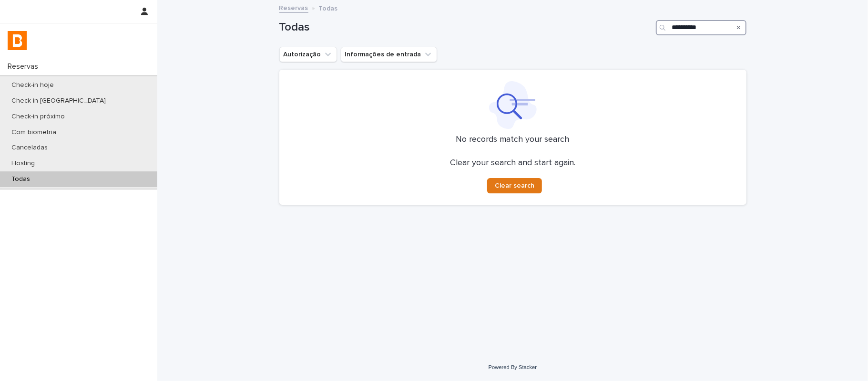  Describe the element at coordinates (389, 54) in the screenshot. I see `button: Informações de entrada` at that location.